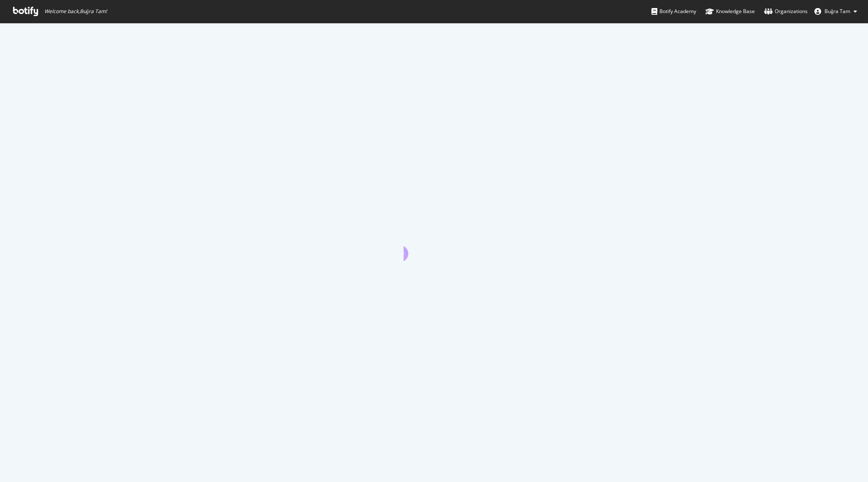 Image resolution: width=868 pixels, height=482 pixels. Describe the element at coordinates (674, 11) in the screenshot. I see `div: Botify Academy` at that location.